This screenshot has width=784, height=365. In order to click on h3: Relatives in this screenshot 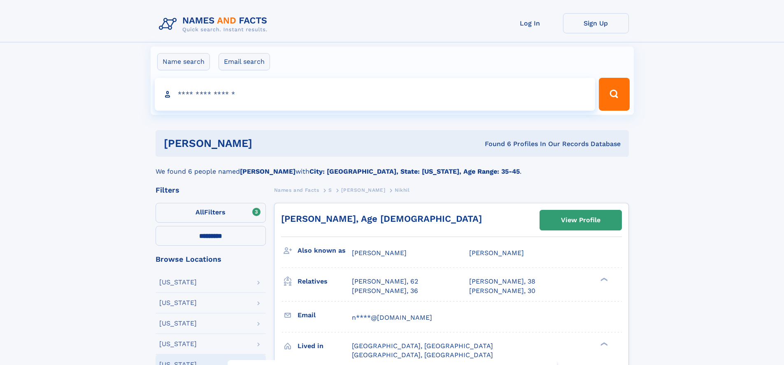, I will do `click(325, 282)`.